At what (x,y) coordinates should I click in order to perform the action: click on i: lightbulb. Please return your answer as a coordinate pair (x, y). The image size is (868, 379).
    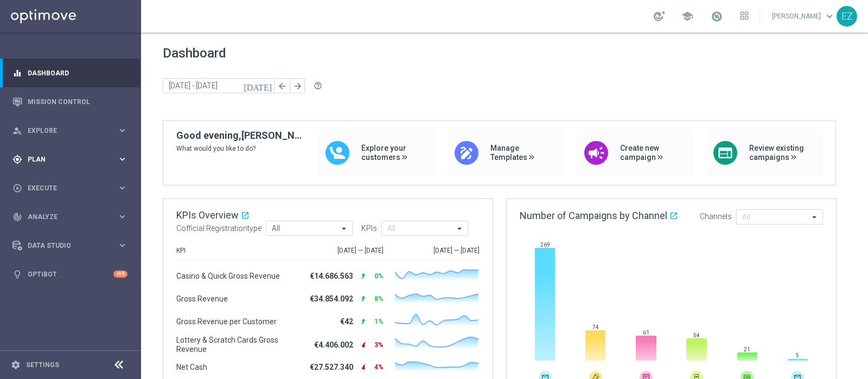
    Looking at the image, I should click on (18, 275).